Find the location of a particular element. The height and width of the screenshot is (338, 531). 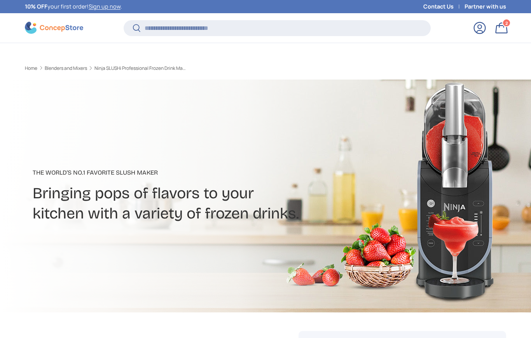

a: Ninja SLUSHi Professional Frozen Drink Maker is located at coordinates (141, 68).